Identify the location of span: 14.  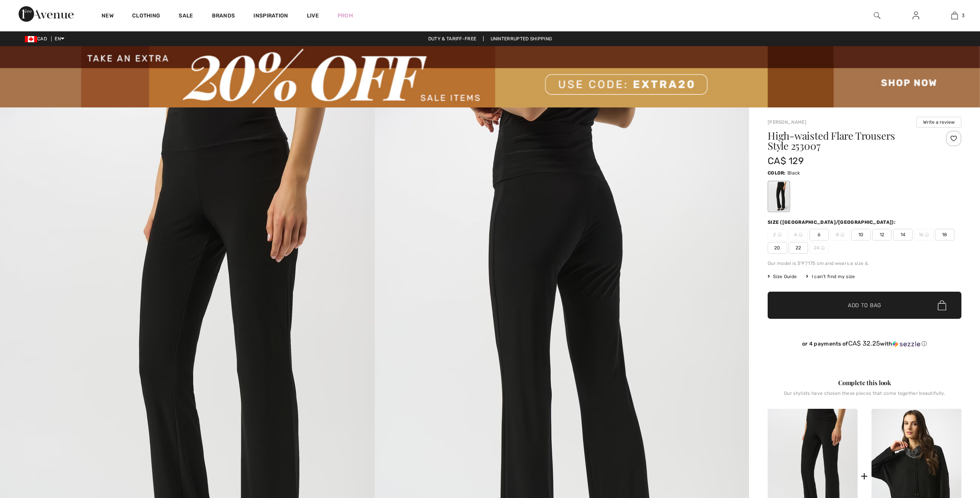
(903, 234).